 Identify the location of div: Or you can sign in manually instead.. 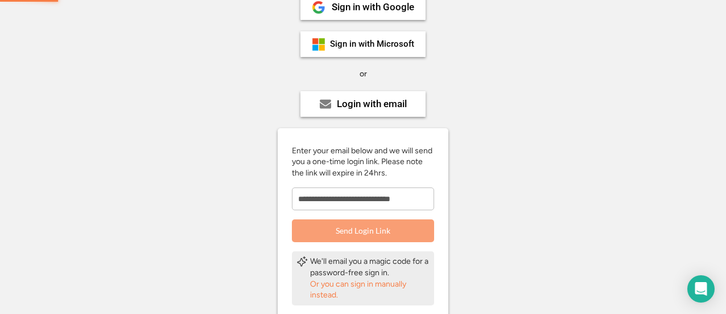
(370, 289).